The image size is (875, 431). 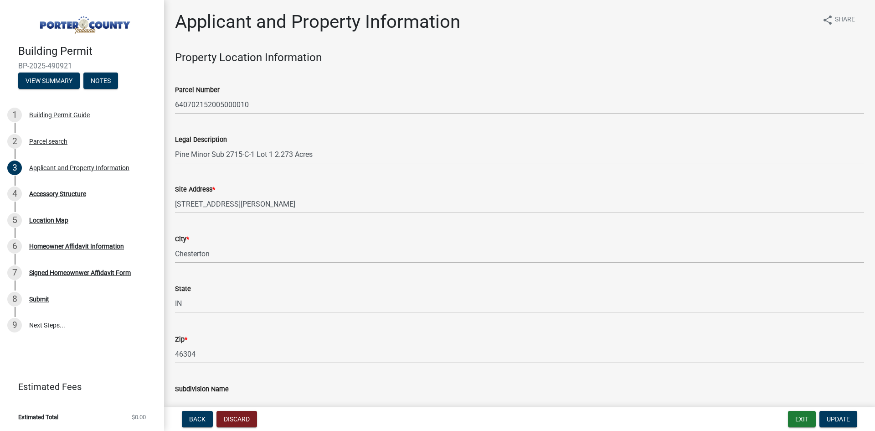 I want to click on span: Update, so click(x=839, y=419).